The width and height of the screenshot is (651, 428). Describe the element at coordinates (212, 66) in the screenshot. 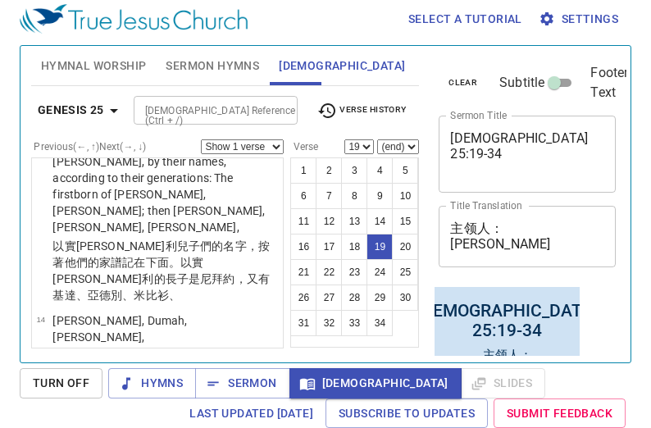

I see `span: Sermon Hymns` at that location.